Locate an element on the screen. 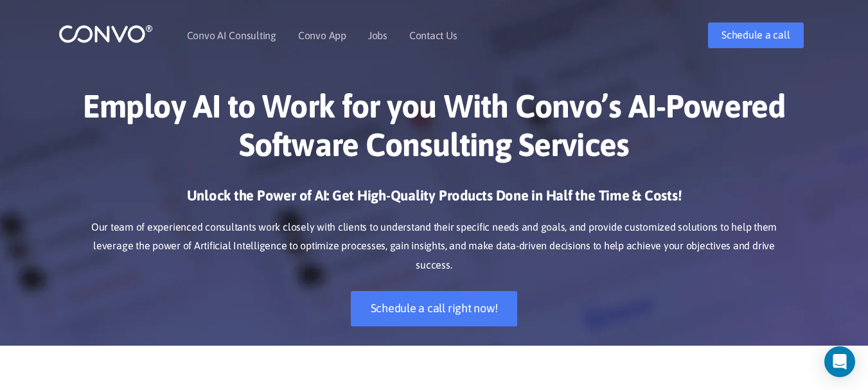 This screenshot has width=868, height=390. h3: Unlock the Power of AI: Get High-Quality Products Done in Half the Time & Costs! is located at coordinates (435, 201).